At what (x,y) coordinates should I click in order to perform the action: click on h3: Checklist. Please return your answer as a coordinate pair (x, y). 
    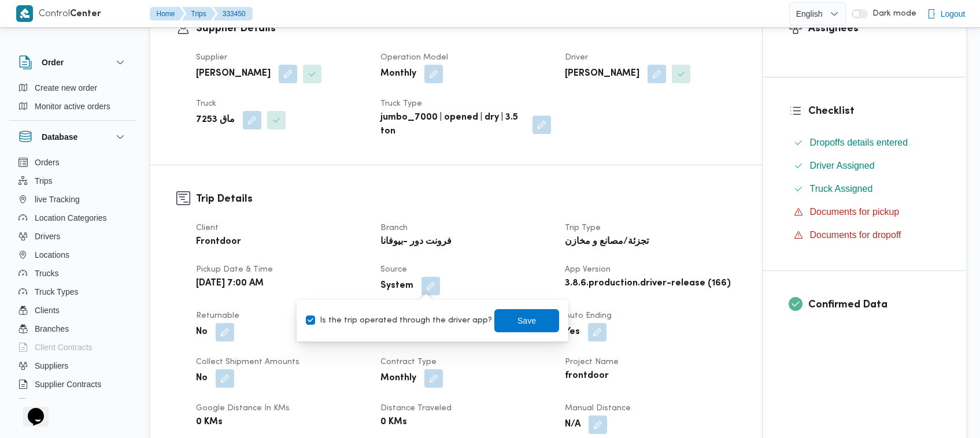
    Looking at the image, I should click on (874, 111).